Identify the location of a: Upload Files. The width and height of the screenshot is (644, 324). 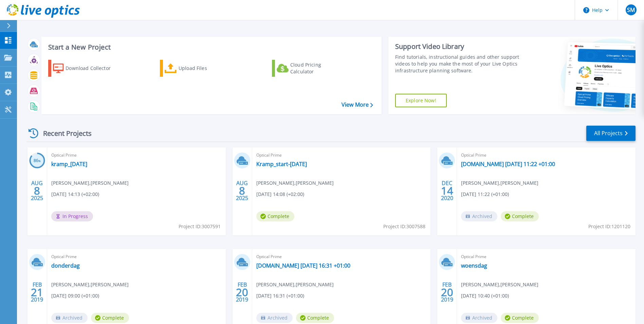
(197, 68).